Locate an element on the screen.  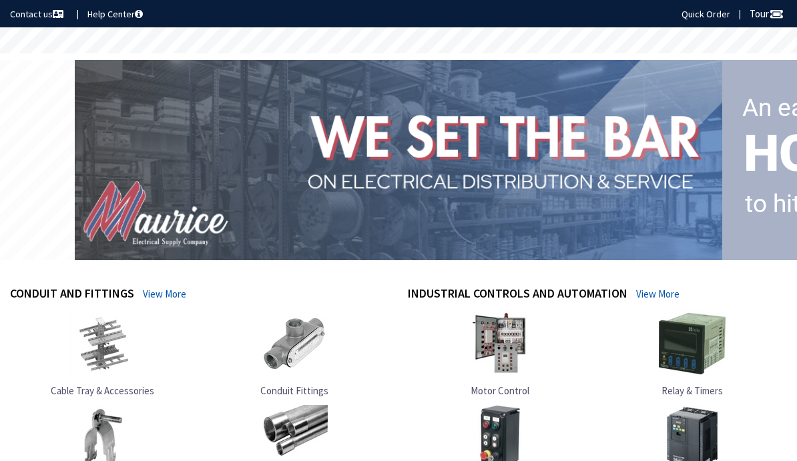
a: Contact us is located at coordinates (38, 14).